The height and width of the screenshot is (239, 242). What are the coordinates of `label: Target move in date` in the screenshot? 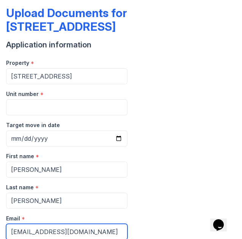 It's located at (33, 125).